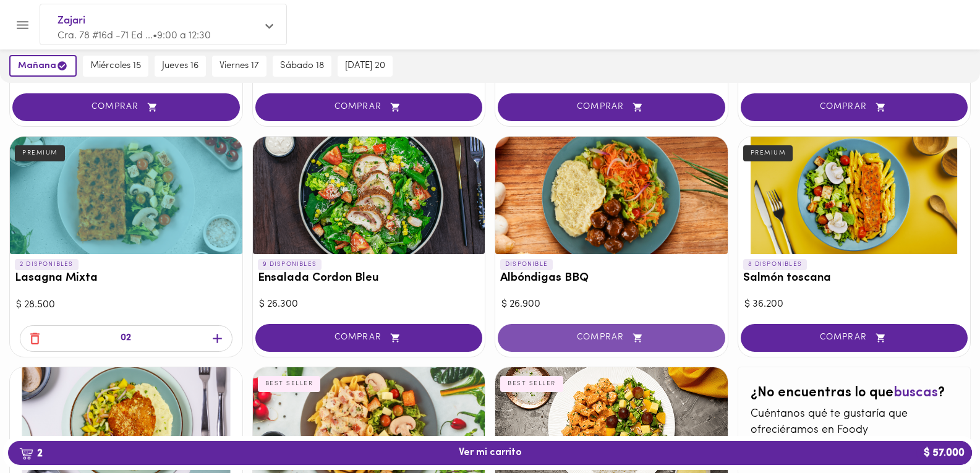 The width and height of the screenshot is (980, 473). I want to click on h2: ¿No encuentras lo que ?, so click(855, 393).